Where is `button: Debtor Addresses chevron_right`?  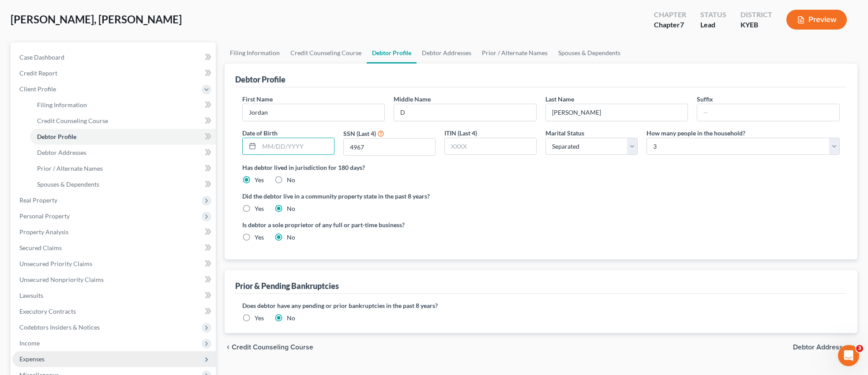 button: Debtor Addresses chevron_right is located at coordinates (825, 347).